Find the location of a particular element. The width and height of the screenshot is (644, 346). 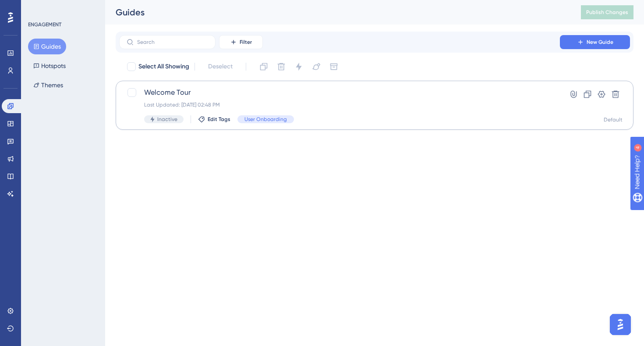

button: Edit Tags is located at coordinates (214, 119).